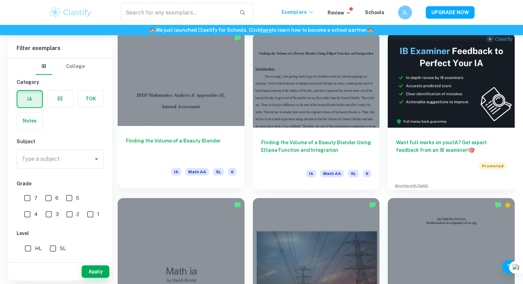  Describe the element at coordinates (261, 30) in the screenshot. I see `h6: We just launched Clastify for Schools. Click to learn how to become a school partner.` at that location.